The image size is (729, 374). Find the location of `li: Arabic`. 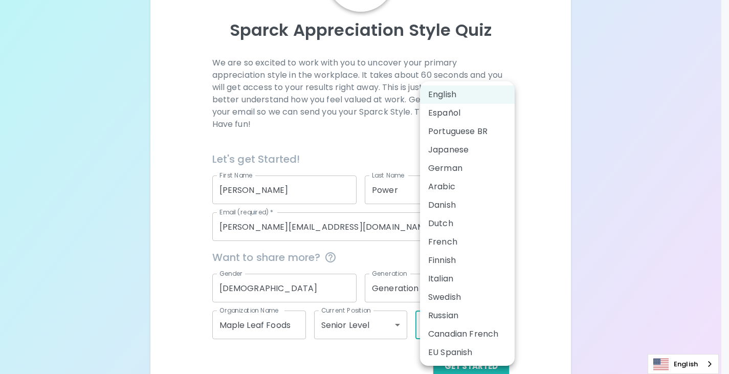

li: Arabic is located at coordinates (467, 187).